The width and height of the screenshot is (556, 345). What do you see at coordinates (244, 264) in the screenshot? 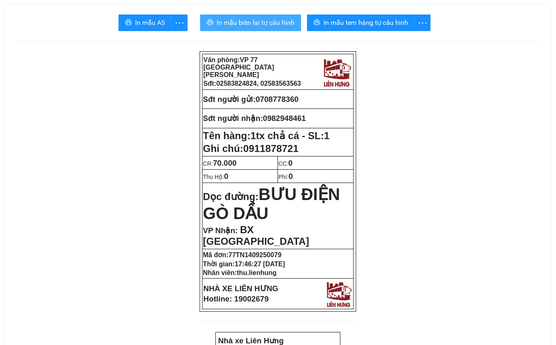
I see `strong: Thời gian:` at bounding box center [244, 264].